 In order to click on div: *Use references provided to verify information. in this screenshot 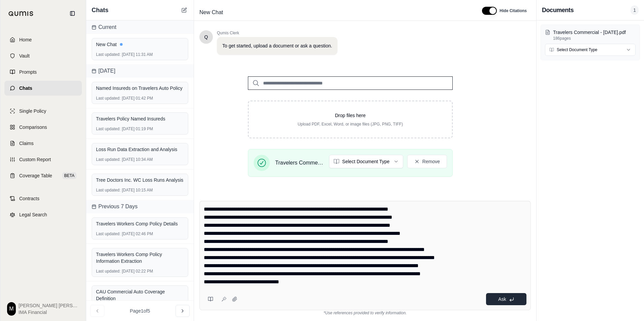, I will do `click(365, 313)`.